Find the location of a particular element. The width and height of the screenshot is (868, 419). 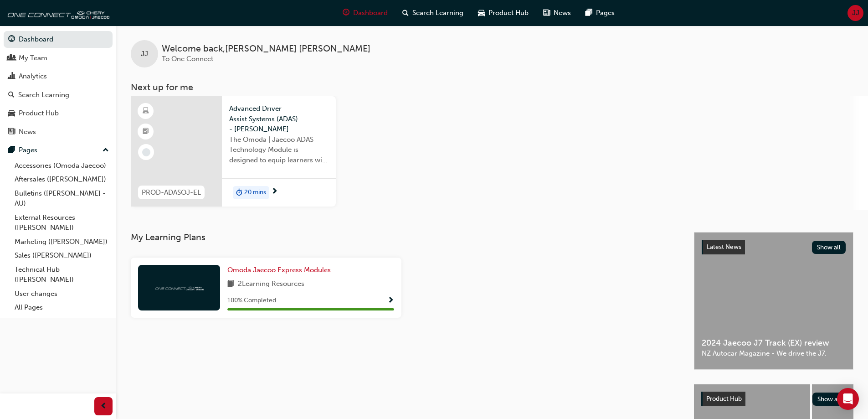

span: next-icon is located at coordinates (274, 192).